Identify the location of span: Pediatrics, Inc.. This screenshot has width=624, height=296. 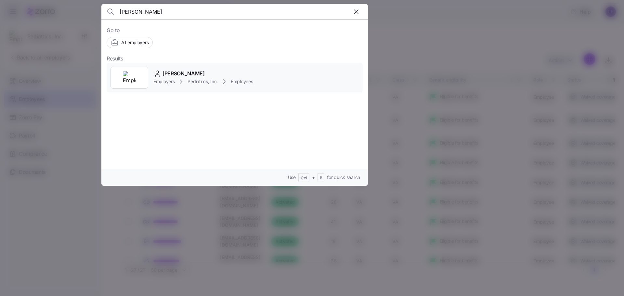
(203, 82).